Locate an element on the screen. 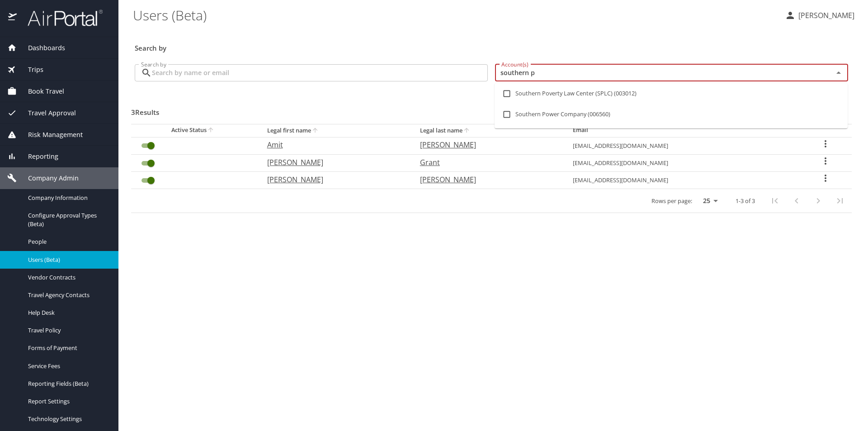 Image resolution: width=868 pixels, height=431 pixels. span: Dashboards is located at coordinates (41, 48).